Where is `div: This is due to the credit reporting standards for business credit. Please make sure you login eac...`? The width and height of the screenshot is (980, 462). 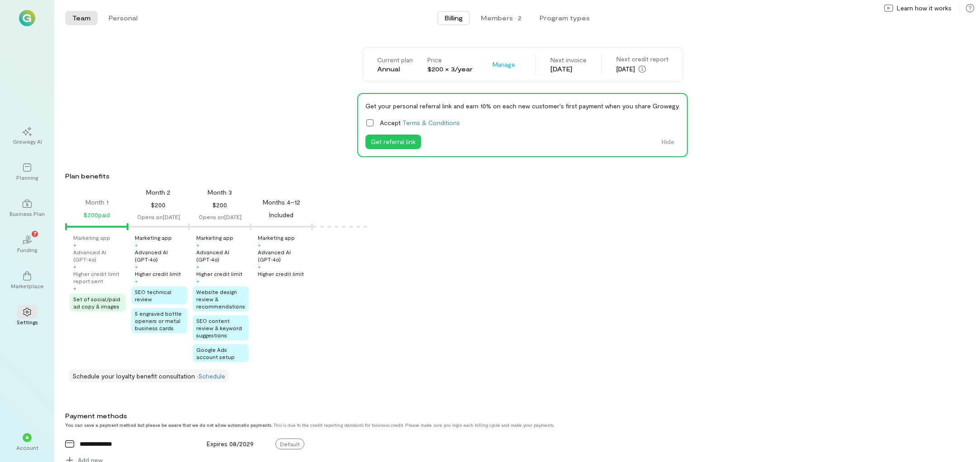 div: This is due to the credit reporting standards for business credit. Please make sure you login eac... is located at coordinates (475, 426).